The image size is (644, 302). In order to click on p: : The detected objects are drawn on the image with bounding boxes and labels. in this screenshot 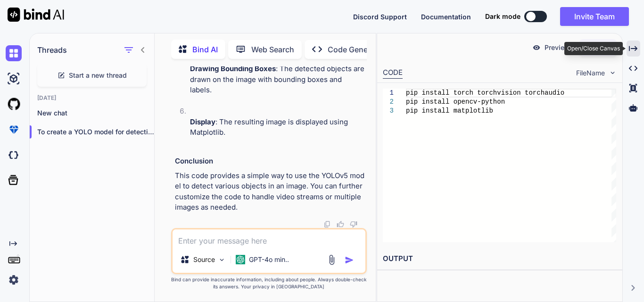, I will do `click(277, 79)`.